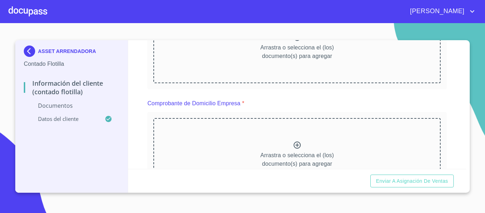  What do you see at coordinates (441, 11) in the screenshot?
I see `button: account of current user` at bounding box center [441, 11].